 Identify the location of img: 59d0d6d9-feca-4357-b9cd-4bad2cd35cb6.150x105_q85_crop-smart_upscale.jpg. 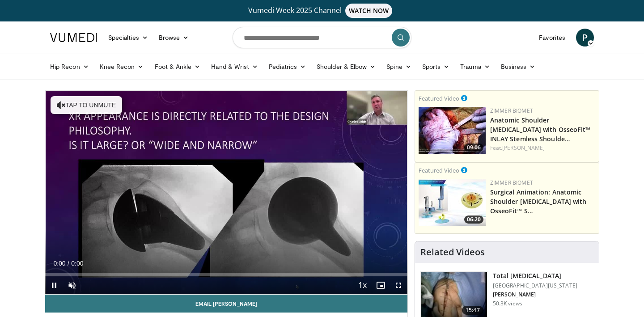
(452, 130).